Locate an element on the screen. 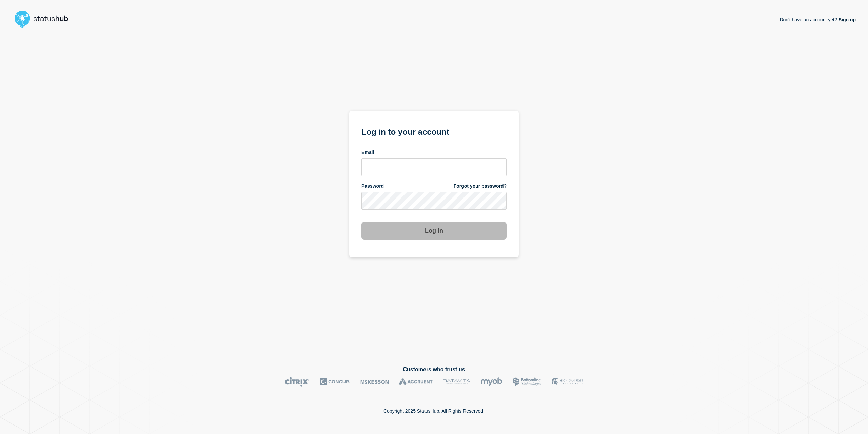 The width and height of the screenshot is (868, 434). img: myob logo is located at coordinates (491, 382).